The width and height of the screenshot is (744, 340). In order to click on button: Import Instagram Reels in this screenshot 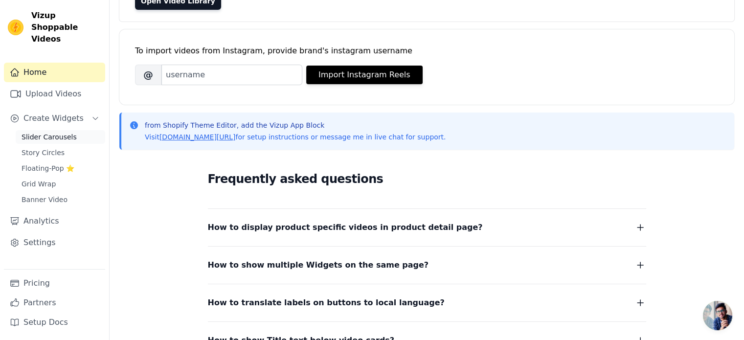, I will do `click(365, 75)`.